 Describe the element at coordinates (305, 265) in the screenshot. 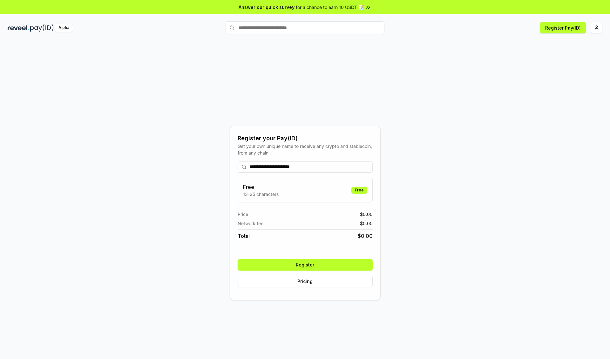

I see `button: Register` at that location.